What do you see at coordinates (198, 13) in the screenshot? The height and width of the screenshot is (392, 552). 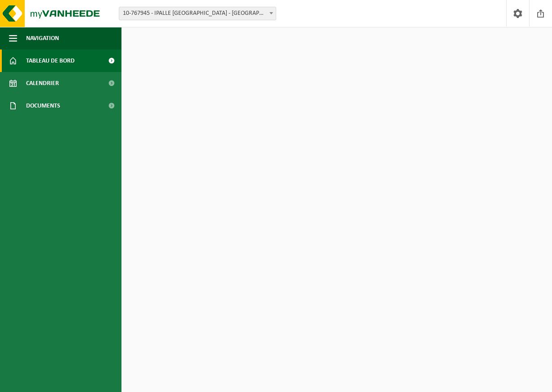 I see `span: 10-767945 - IPALLE FRASNES - FRASNES-LEZ-BUISSENAL` at bounding box center [198, 13].